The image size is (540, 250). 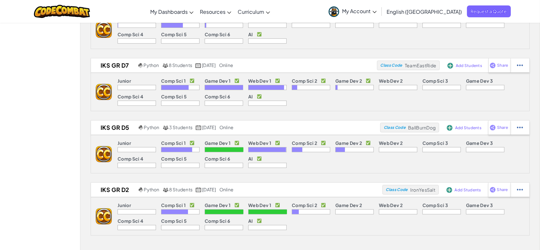 What do you see at coordinates (251, 12) in the screenshot?
I see `span: Curriculum` at bounding box center [251, 12].